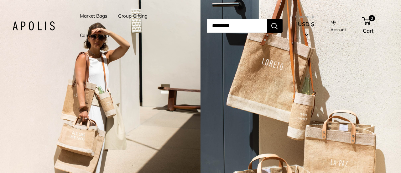 Image resolution: width=401 pixels, height=173 pixels. Describe the element at coordinates (306, 24) in the screenshot. I see `span: USD $` at that location.